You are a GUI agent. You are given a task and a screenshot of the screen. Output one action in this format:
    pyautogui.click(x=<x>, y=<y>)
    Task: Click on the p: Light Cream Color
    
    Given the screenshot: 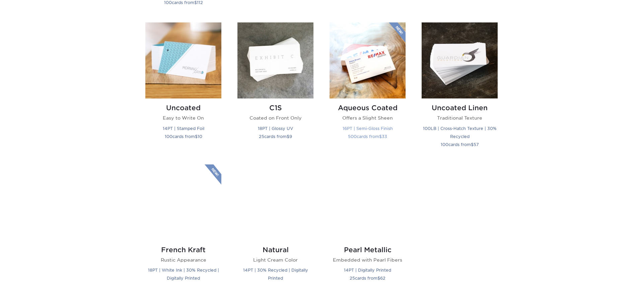 What is the action you would take?
    pyautogui.click(x=275, y=260)
    